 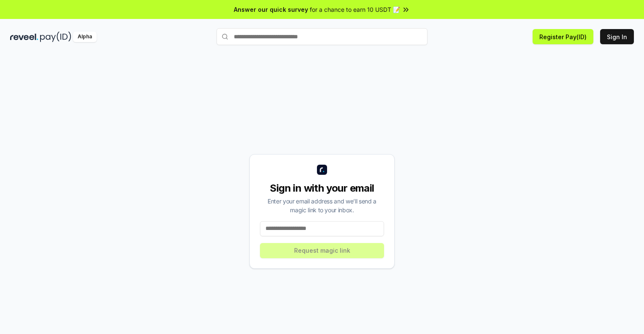 I want to click on span: for a chance to earn 10 USDT 📝, so click(x=355, y=9).